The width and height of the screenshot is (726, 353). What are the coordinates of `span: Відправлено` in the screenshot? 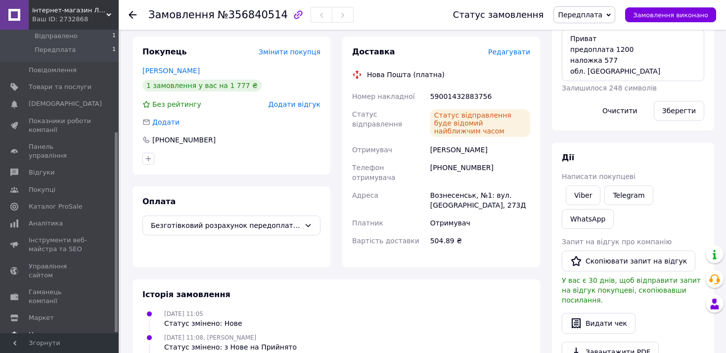 It's located at (56, 36).